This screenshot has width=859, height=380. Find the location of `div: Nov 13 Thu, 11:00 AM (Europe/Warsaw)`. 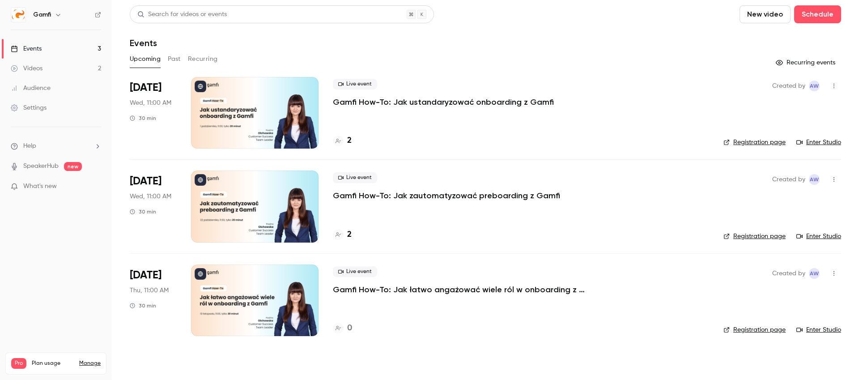

div: Nov 13 Thu, 11:00 AM (Europe/Warsaw) is located at coordinates (153, 300).